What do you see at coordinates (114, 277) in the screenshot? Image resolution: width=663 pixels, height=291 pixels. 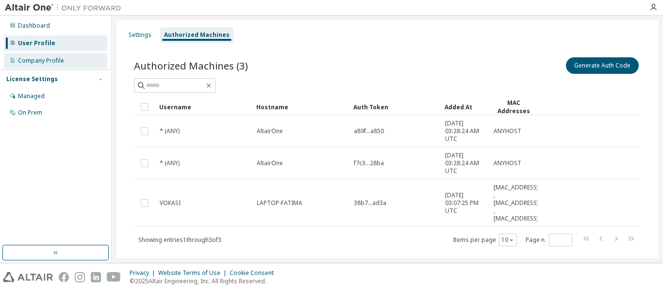 I see `img: youtube.svg` at bounding box center [114, 277].